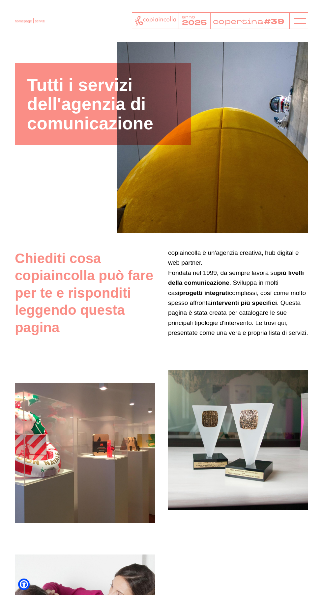  Describe the element at coordinates (244, 303) in the screenshot. I see `strong: interventi più specifici` at that location.